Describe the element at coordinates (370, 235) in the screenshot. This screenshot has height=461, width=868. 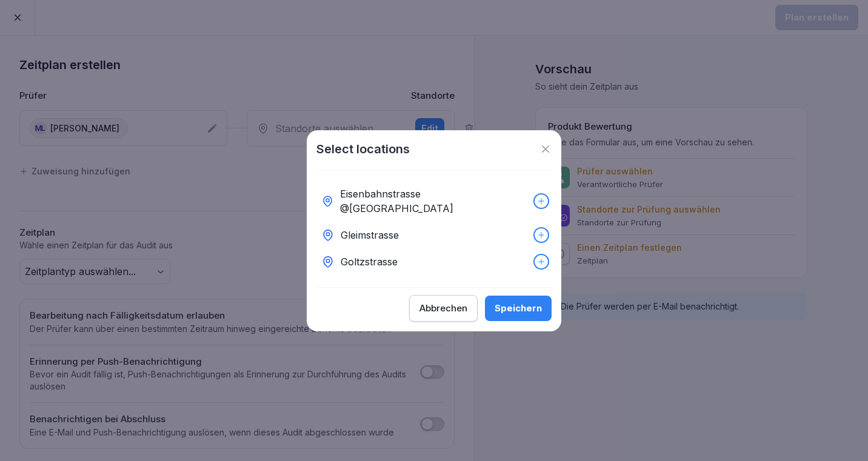
I see `p: Gleimstrasse` at that location.